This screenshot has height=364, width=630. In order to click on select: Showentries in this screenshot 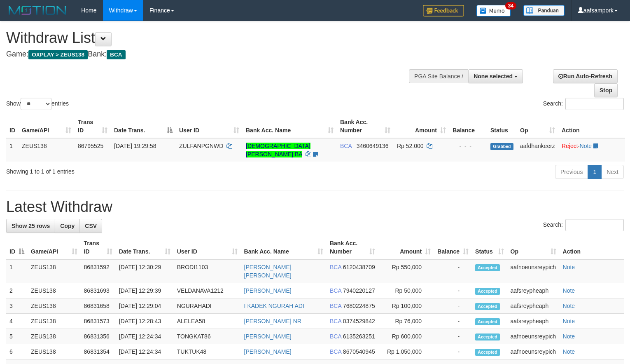, I will do `click(36, 104)`.